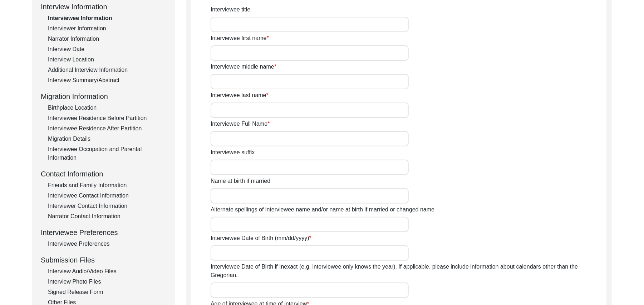 The height and width of the screenshot is (305, 644). Describe the element at coordinates (108, 49) in the screenshot. I see `div: Interview Date` at that location.